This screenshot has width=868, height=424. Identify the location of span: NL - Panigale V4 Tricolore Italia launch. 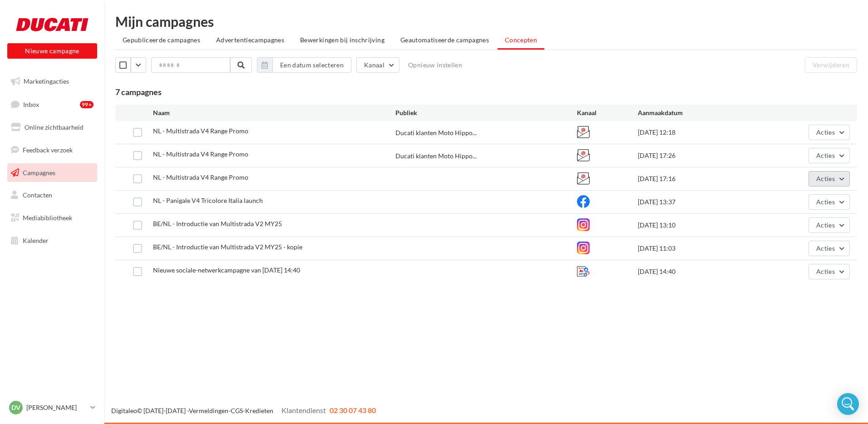
(208, 200).